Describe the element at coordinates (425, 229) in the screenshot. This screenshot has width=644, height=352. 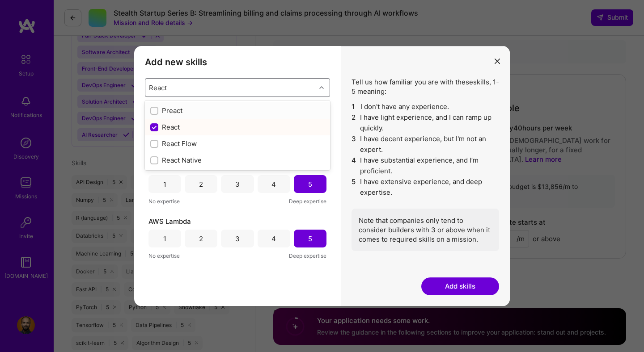
I see `div: Note that companies only tend to consider builders with 3 or above when it comes to required skil...` at that location.